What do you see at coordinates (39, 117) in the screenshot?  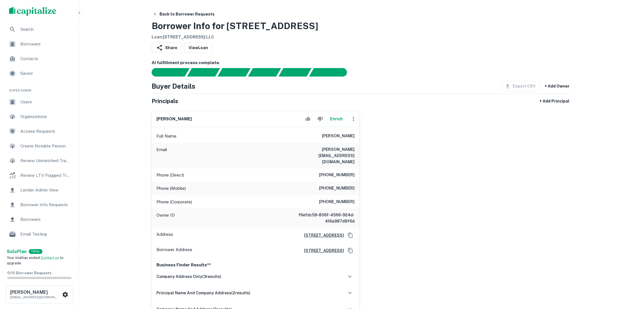 I see `div: Organizations` at bounding box center [39, 117].